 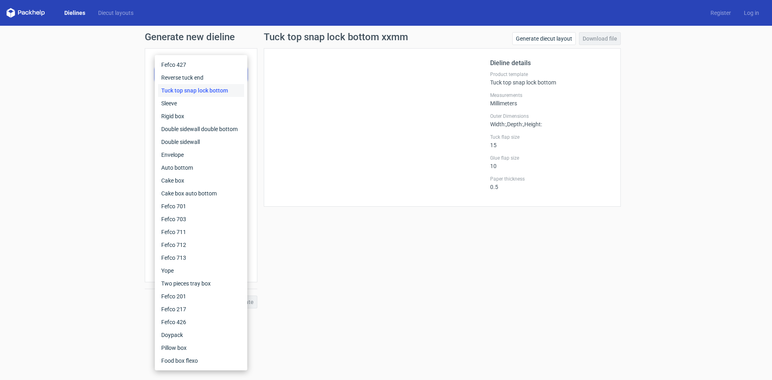 I want to click on h2: Dieline details, so click(x=551, y=63).